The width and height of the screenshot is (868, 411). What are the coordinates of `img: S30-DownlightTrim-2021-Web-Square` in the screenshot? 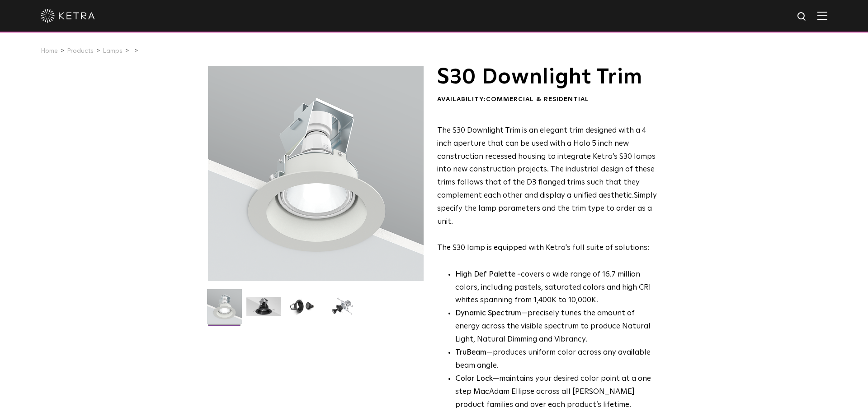 It's located at (224, 310).